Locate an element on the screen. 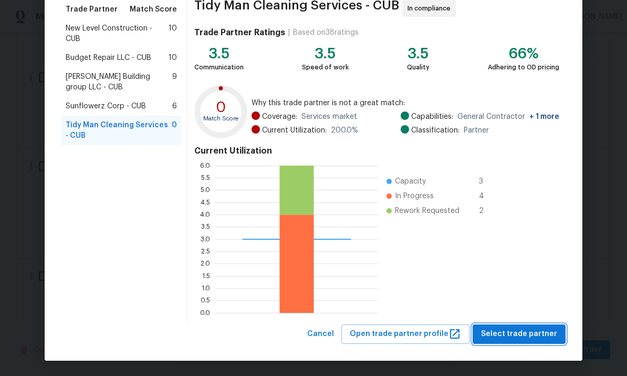 The image size is (627, 376). span: Match Score is located at coordinates (153, 9).